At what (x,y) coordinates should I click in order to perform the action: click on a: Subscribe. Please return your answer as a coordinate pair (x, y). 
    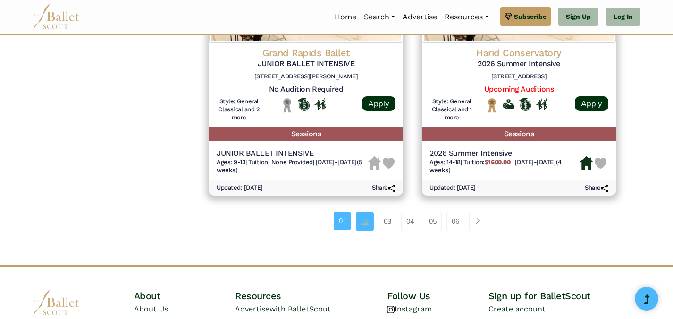
    Looking at the image, I should click on (525, 17).